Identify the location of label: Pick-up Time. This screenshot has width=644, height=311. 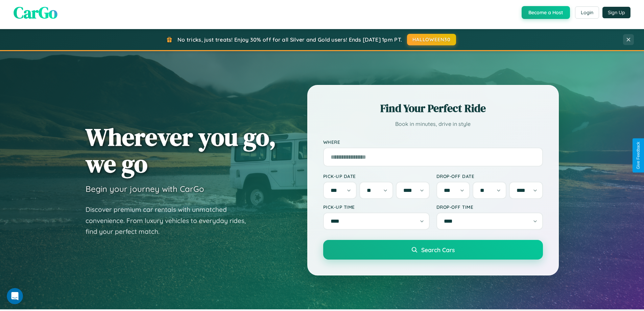
(376, 207).